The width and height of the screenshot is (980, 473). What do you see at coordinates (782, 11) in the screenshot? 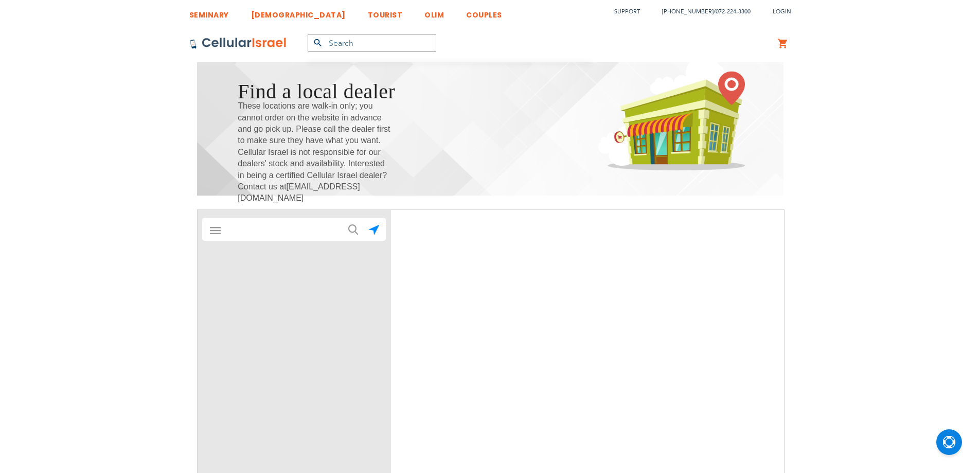
I see `span: Login` at bounding box center [782, 11].